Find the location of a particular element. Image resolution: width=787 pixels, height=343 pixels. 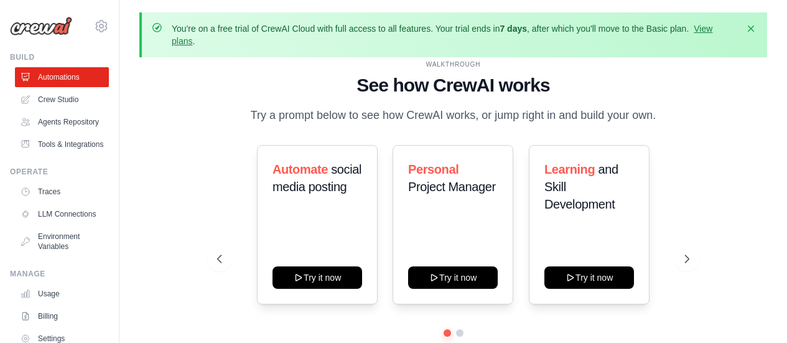

a: Environment Variables is located at coordinates (62, 241).